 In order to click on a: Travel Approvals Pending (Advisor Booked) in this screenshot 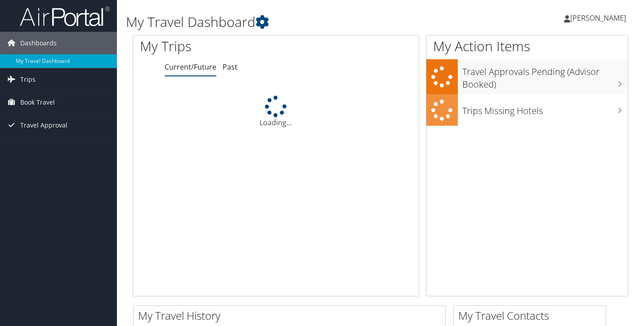, I will do `click(527, 76)`.